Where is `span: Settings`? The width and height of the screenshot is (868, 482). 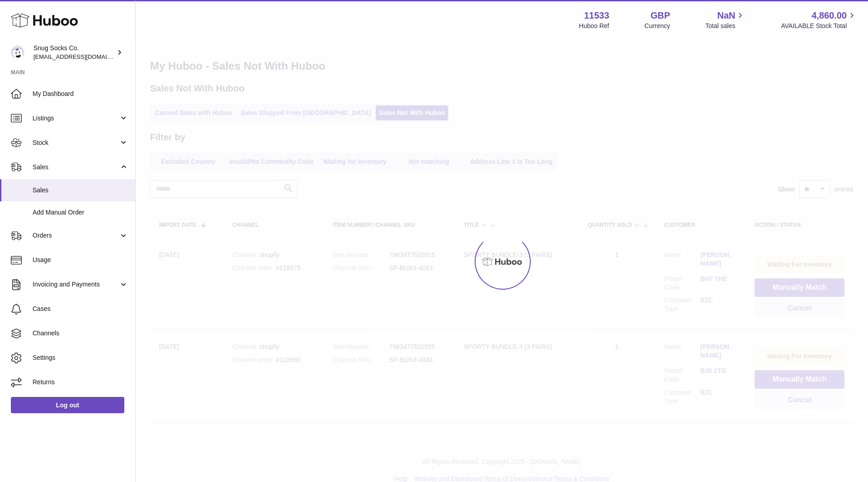 span: Settings is located at coordinates (80, 357).